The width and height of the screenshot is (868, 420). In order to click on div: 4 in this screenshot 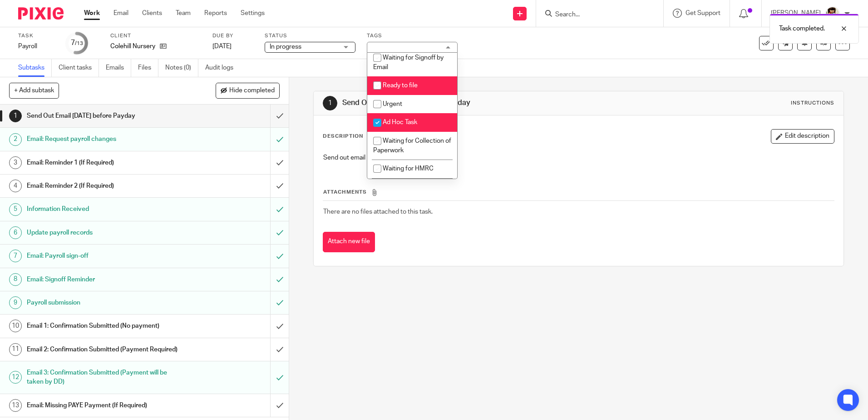, I will do `click(16, 186)`.